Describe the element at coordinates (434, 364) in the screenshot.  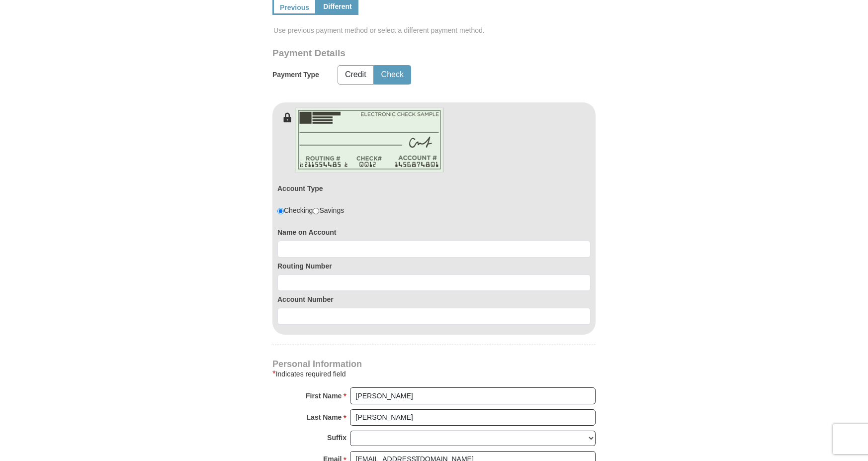
I see `h4: Personal Information` at that location.